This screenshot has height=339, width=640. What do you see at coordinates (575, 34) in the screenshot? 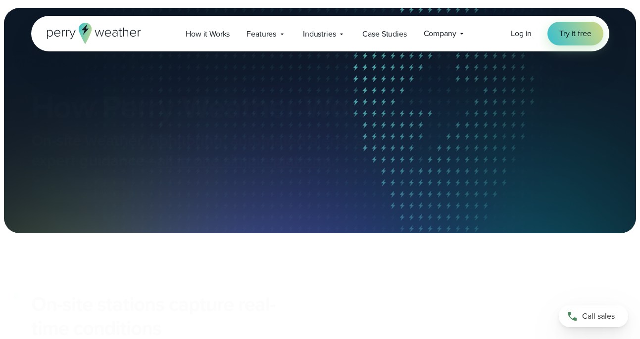
I see `a: Try it free` at bounding box center [575, 34].